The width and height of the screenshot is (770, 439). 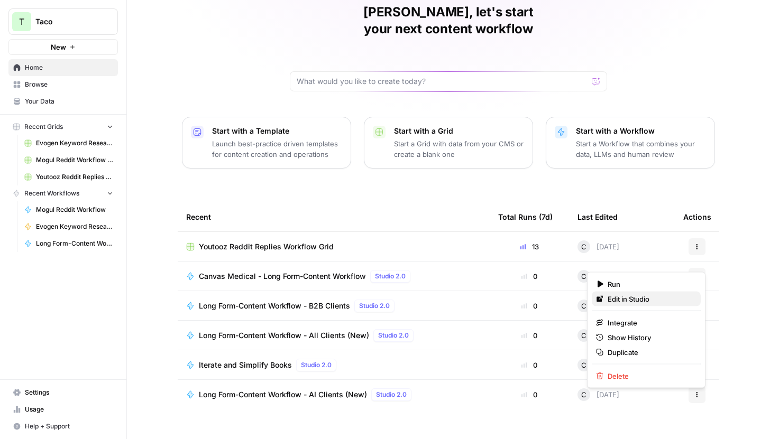 What do you see at coordinates (69, 427) in the screenshot?
I see `span: Help + Support` at bounding box center [69, 427].